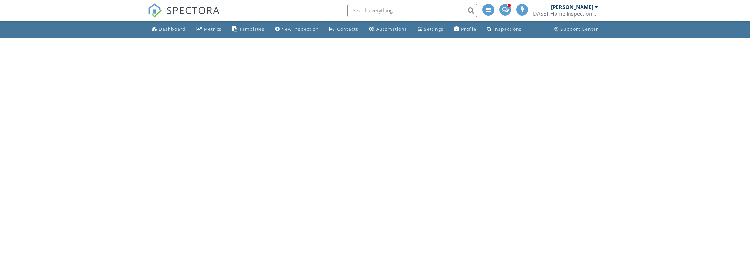 Image resolution: width=750 pixels, height=266 pixels. I want to click on a: Automations (Advanced), so click(388, 29).